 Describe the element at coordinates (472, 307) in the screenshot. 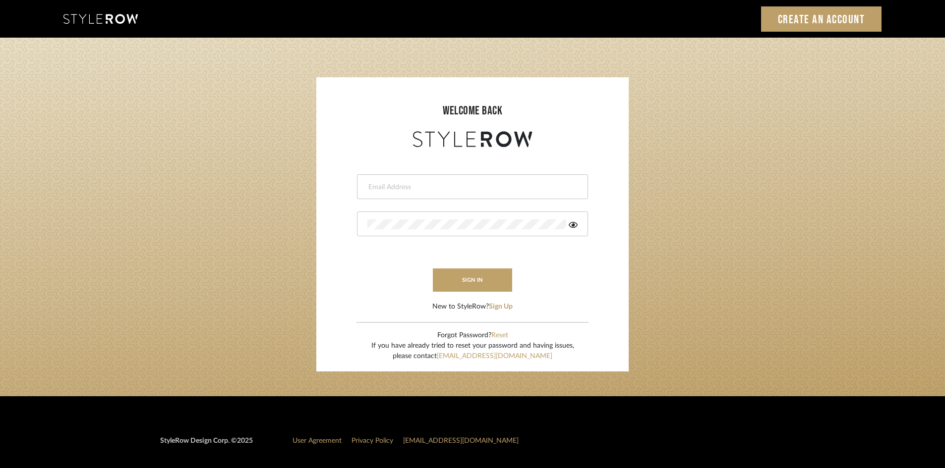

I see `div: New to StyleRow?` at that location.